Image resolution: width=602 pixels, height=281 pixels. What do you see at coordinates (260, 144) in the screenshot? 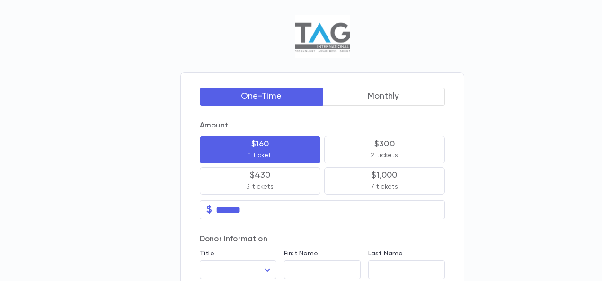
I see `p: $160` at bounding box center [260, 144].